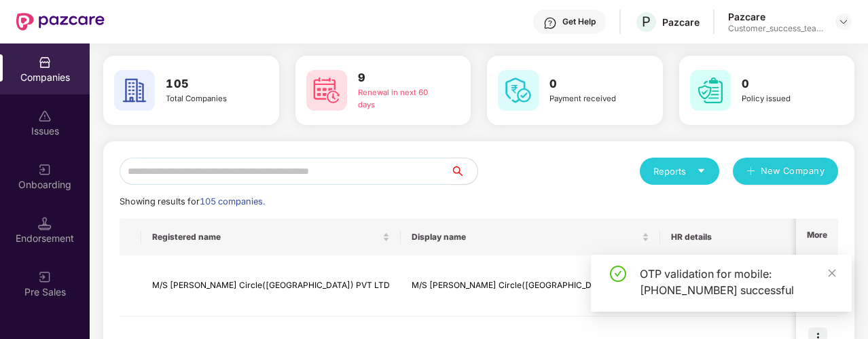 This screenshot has height=339, width=868. I want to click on span: close, so click(833, 273).